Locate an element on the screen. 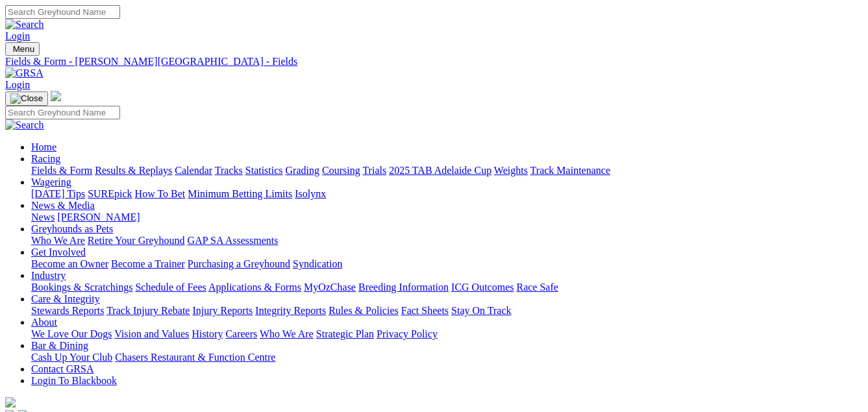 The height and width of the screenshot is (412, 868). div: Bar & Dining is located at coordinates (446, 358).